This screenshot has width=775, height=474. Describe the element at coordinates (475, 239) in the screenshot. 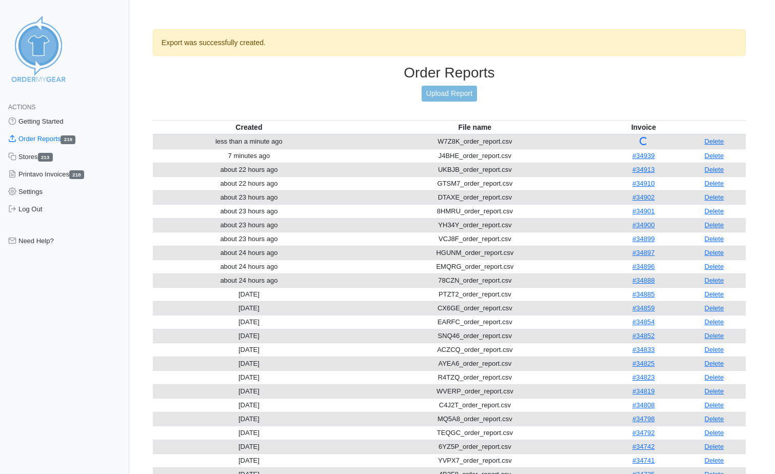

I see `td: VCJ8F_order_report.csv` at that location.